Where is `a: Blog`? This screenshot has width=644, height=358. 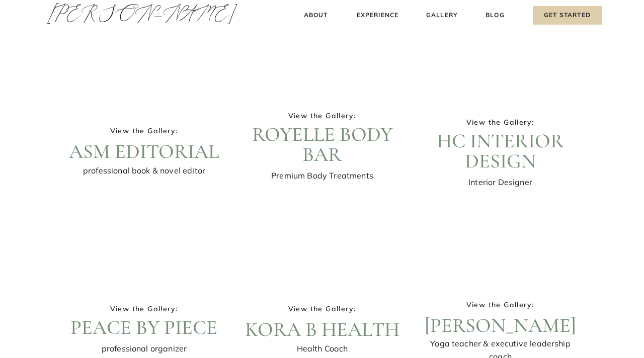 a: Blog is located at coordinates (495, 15).